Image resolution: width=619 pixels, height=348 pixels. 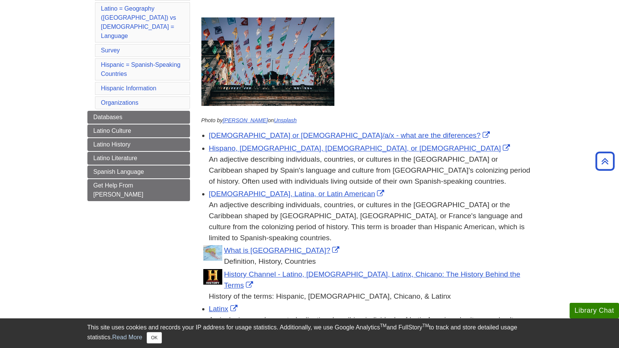 What do you see at coordinates (310, 334) in the screenshot?
I see `div: This site uses cookies and records your IP address for usage statistics. Additionally, we use Goo...` at bounding box center [310, 334].